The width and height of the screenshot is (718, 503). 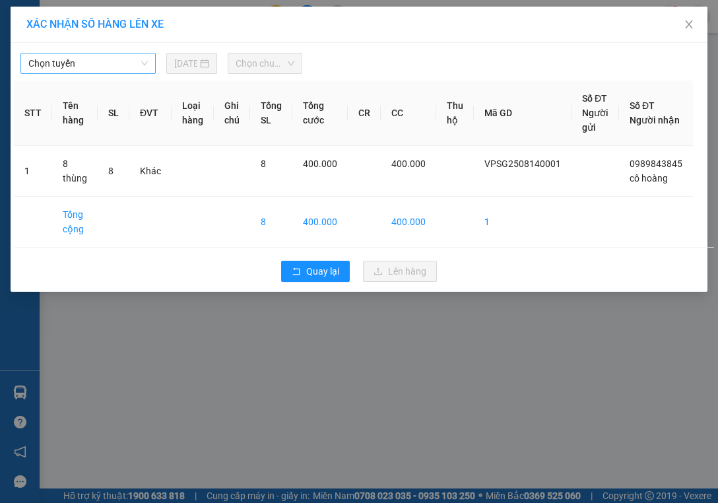 I want to click on td: Tổng cộng, so click(x=75, y=222).